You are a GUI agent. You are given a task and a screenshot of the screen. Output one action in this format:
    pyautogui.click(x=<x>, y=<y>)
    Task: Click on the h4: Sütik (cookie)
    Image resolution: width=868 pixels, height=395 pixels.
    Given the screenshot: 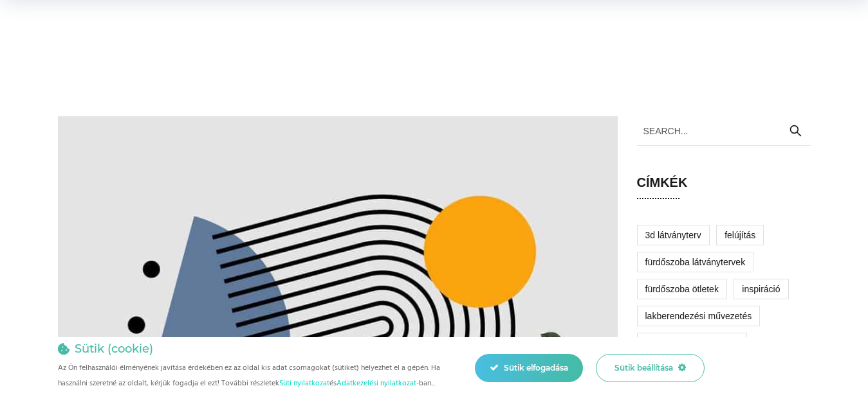 What is the action you would take?
    pyautogui.click(x=114, y=349)
    